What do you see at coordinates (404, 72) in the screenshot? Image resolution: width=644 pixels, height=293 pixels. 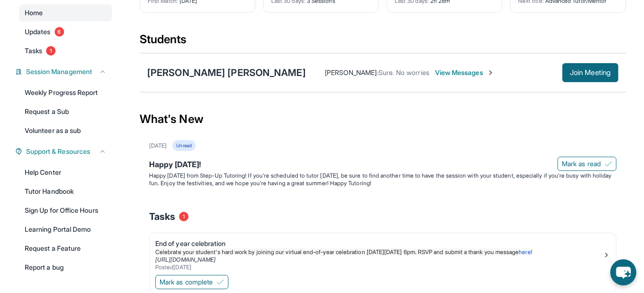 I see `span: Sure. No worries` at bounding box center [404, 72].